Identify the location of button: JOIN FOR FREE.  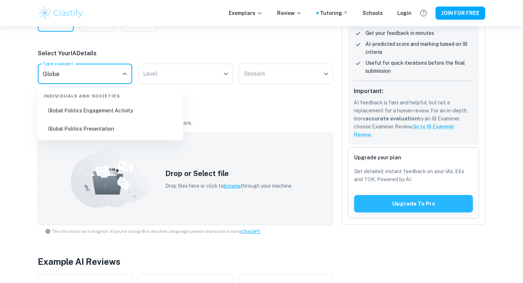
(460, 13).